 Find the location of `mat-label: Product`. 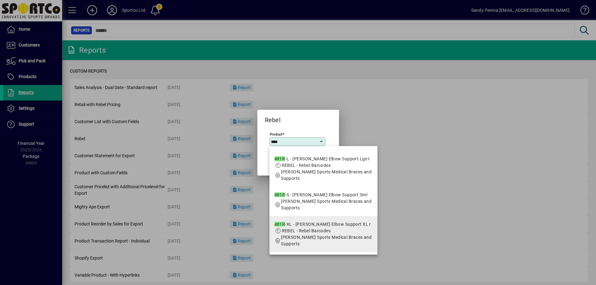

mat-label: Product is located at coordinates (276, 134).